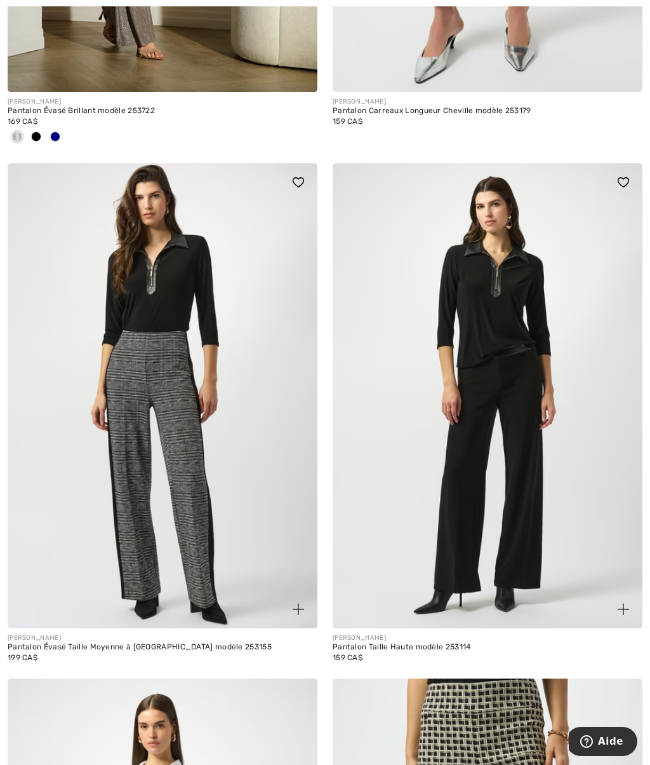 Image resolution: width=650 pixels, height=765 pixels. What do you see at coordinates (42, 15) in the screenshot?
I see `span: Aide` at bounding box center [42, 15].